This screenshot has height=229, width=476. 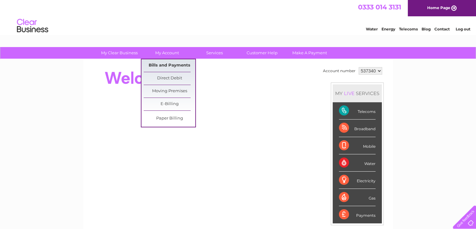 I want to click on div: Electricity, so click(x=357, y=180).